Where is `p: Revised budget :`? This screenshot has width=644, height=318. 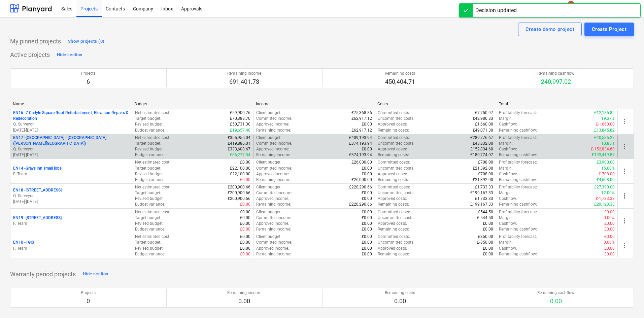 p: Revised budget : is located at coordinates (149, 174).